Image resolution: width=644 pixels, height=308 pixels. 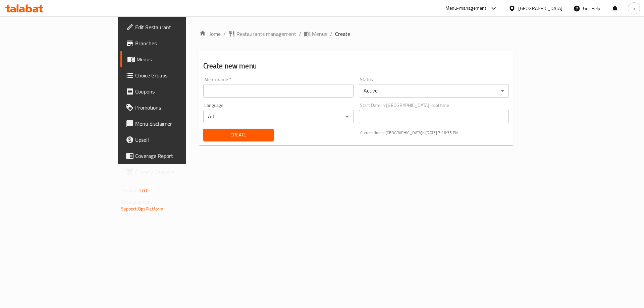 I want to click on span: Version:, so click(x=129, y=191).